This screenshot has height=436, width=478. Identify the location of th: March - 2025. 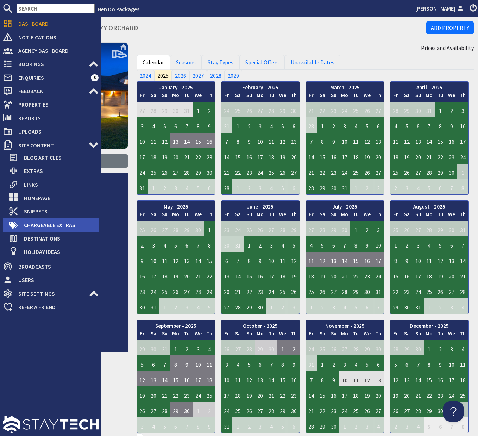
(345, 87).